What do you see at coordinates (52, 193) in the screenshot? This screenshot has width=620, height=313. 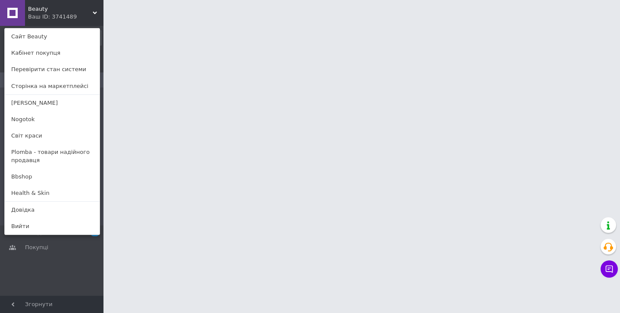 I see `a: Health & Skin` at bounding box center [52, 193].